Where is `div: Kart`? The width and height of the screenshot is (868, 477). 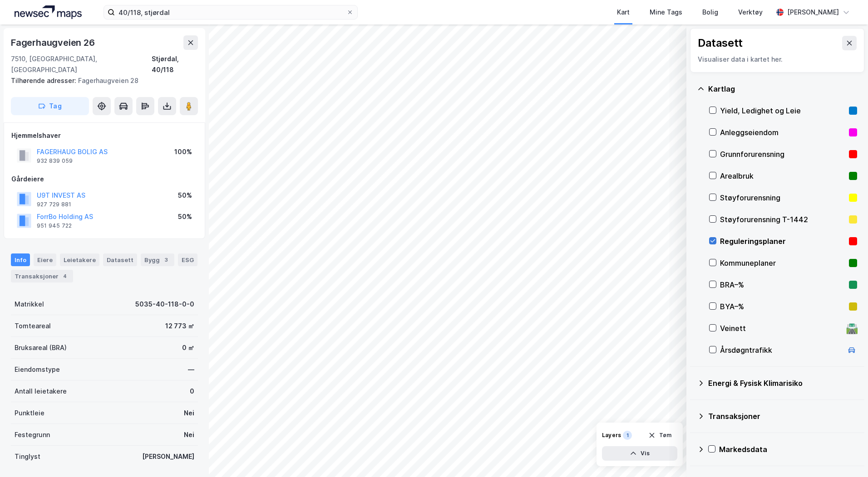 div: Kart is located at coordinates (623, 12).